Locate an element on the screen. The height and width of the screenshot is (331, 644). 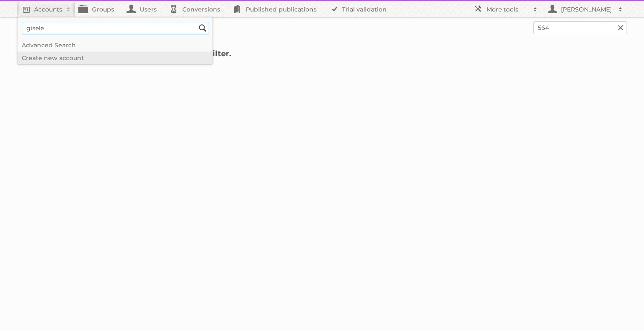
a: Accounts is located at coordinates (46, 9).